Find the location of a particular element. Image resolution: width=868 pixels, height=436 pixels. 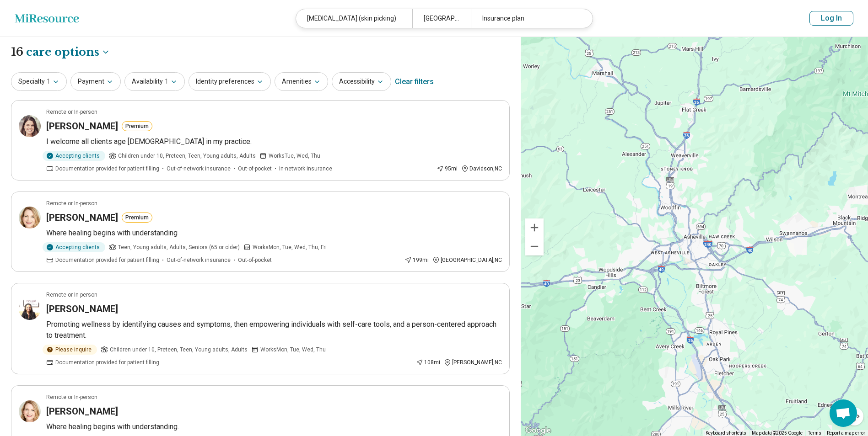

div: Open chat is located at coordinates (843, 413).